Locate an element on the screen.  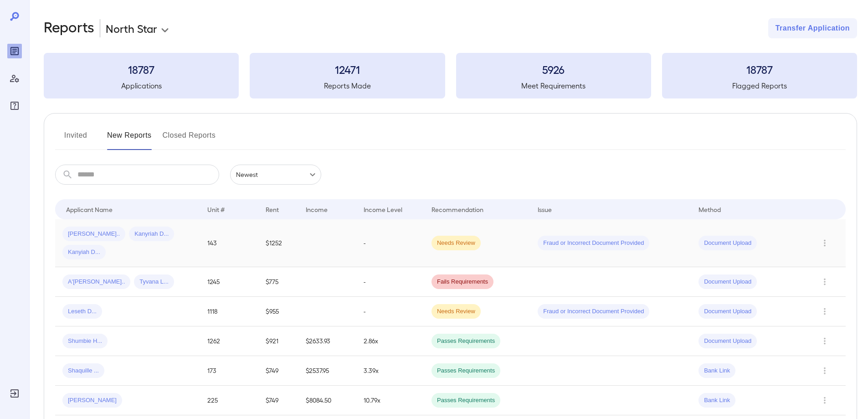
td: $2537.95 is located at coordinates (327, 371).